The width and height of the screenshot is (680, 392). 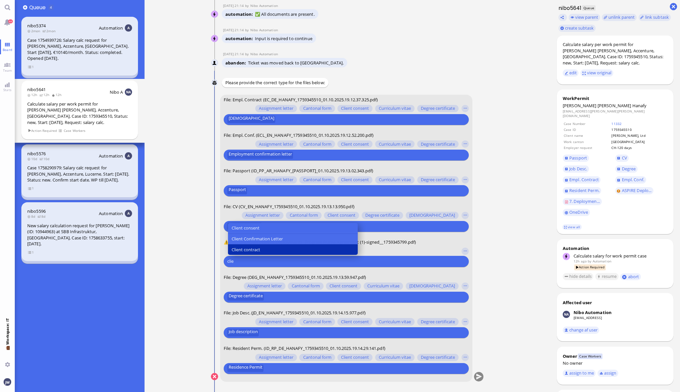 What do you see at coordinates (257, 239) in the screenshot?
I see `span: Client Confirmation Letter` at bounding box center [257, 239].